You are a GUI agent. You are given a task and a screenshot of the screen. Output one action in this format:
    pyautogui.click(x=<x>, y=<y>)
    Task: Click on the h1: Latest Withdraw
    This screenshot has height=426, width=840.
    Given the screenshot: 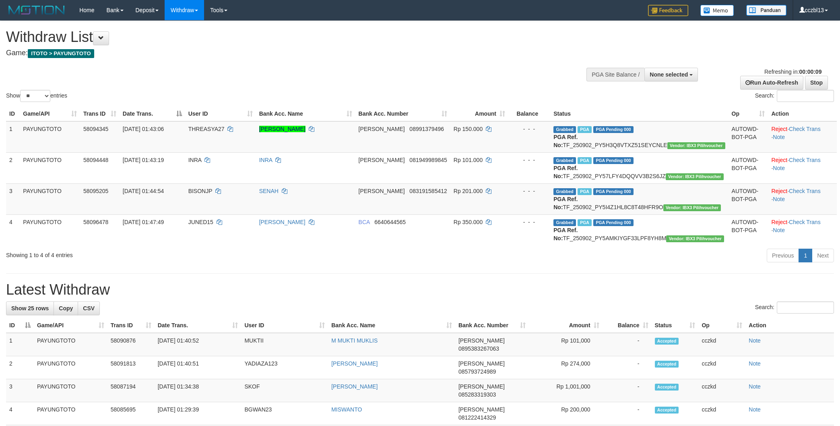 What is the action you would take?
    pyautogui.click(x=420, y=289)
    